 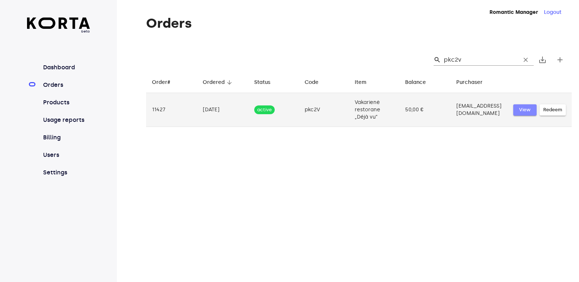 I want to click on span: Search, so click(x=437, y=60).